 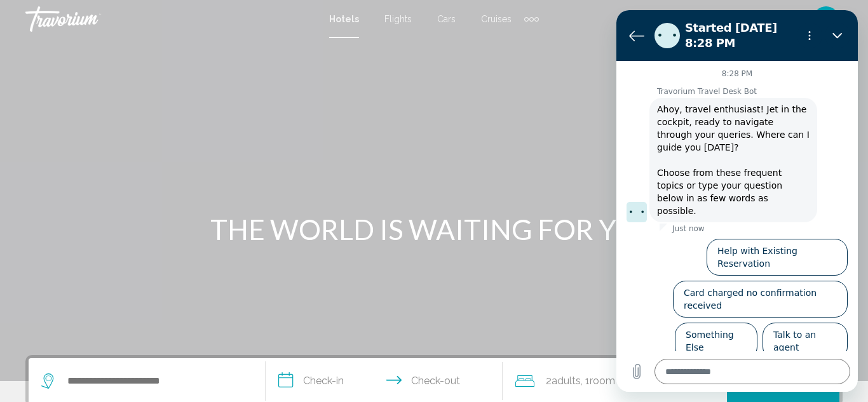 I want to click on span: Cars, so click(x=446, y=19).